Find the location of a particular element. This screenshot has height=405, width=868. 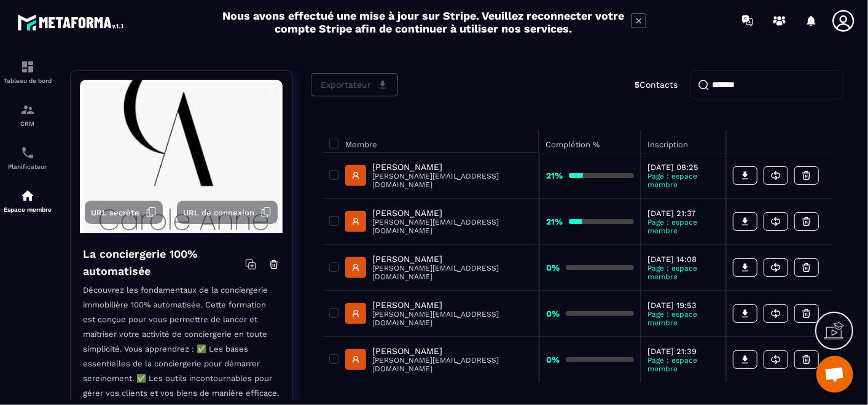

p: CRM is located at coordinates (28, 124).